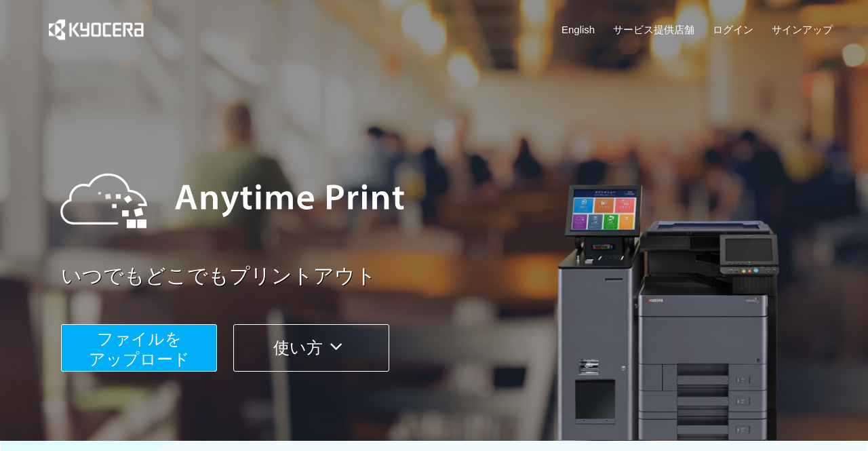 The height and width of the screenshot is (451, 868). What do you see at coordinates (139, 349) in the screenshot?
I see `span: ファイルを ​​アップロード` at bounding box center [139, 349].